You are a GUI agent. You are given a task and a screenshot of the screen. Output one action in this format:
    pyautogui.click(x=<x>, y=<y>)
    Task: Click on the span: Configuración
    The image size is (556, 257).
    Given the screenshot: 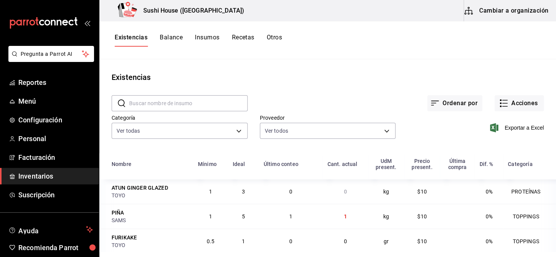 What is the action you would take?
    pyautogui.click(x=55, y=120)
    